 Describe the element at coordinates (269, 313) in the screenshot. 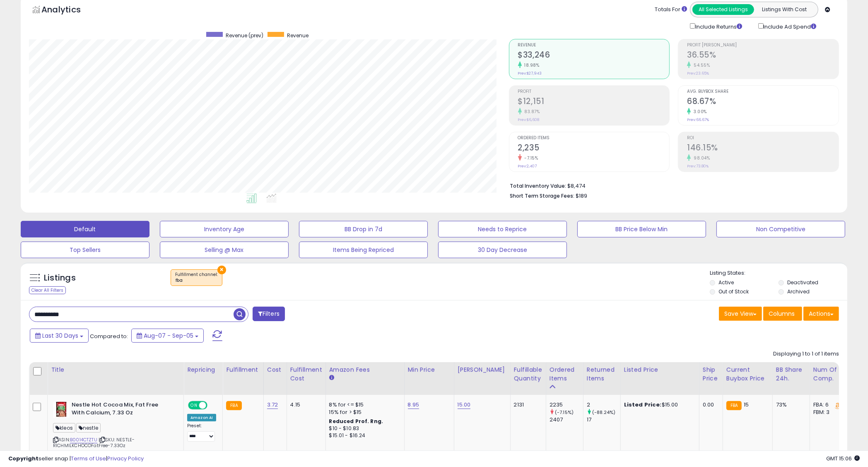

I see `button: Filters` at that location.